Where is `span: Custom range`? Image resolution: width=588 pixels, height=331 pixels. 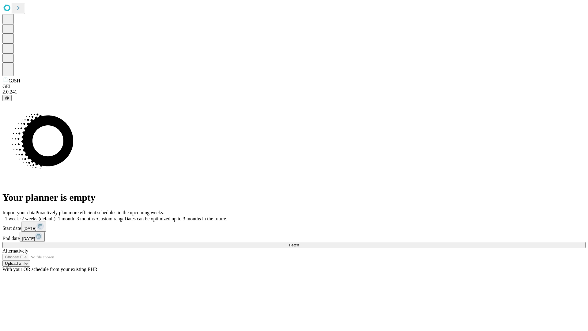
span: Custom range is located at coordinates (111, 218).